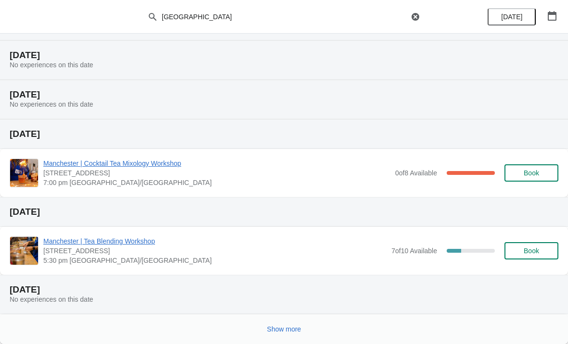 This screenshot has height=344, width=568. Describe the element at coordinates (285, 17) in the screenshot. I see `input: Search` at that location.